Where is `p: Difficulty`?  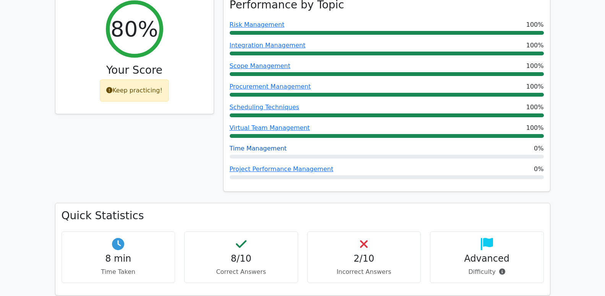 p: Difficulty is located at coordinates (487, 272).